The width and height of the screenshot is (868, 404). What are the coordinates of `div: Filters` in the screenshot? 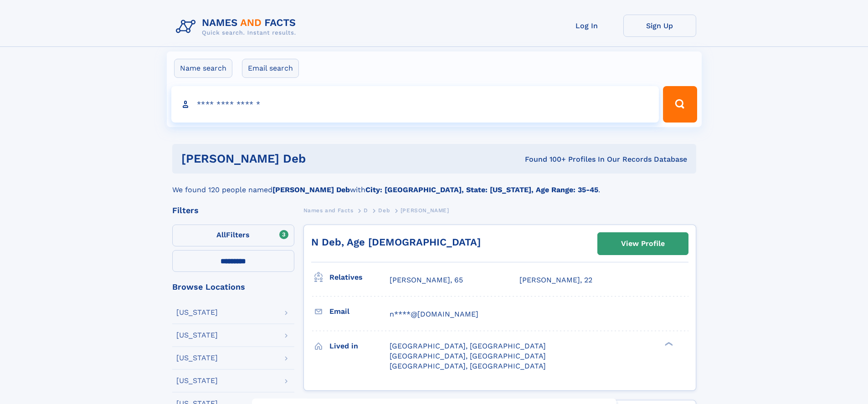 It's located at (233, 210).